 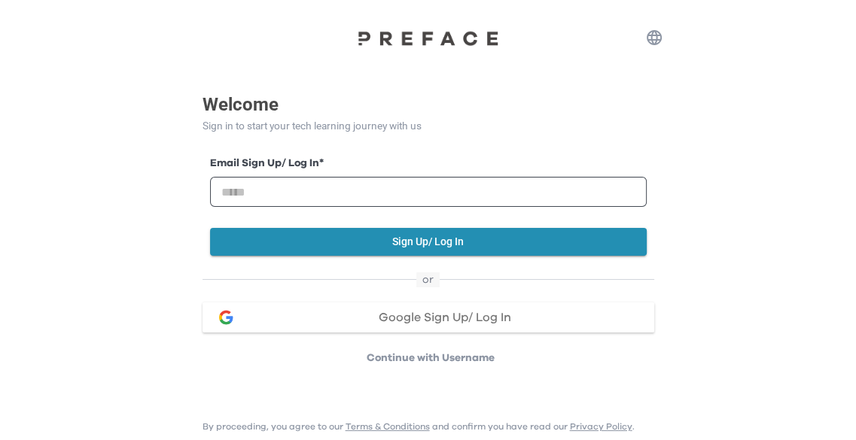 What do you see at coordinates (428, 280) in the screenshot?
I see `span: or` at bounding box center [428, 280].